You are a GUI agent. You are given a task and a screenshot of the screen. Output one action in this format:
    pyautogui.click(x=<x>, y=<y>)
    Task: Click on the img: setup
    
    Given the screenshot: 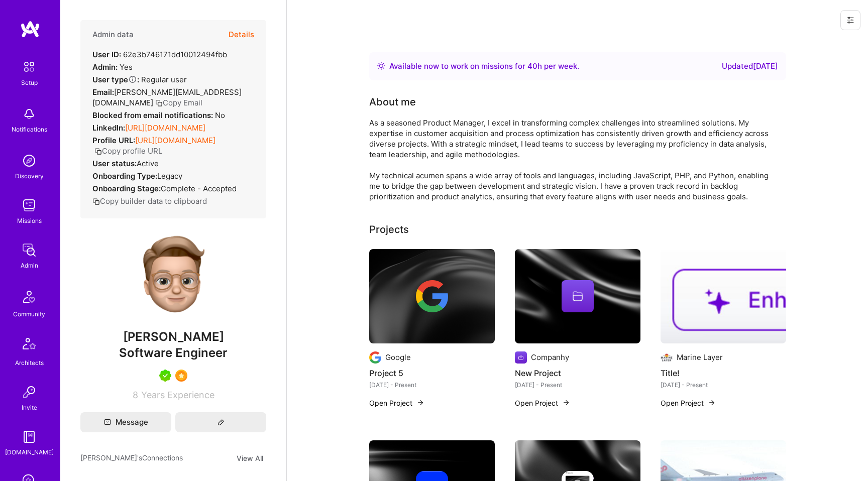 What is the action you would take?
    pyautogui.click(x=29, y=67)
    